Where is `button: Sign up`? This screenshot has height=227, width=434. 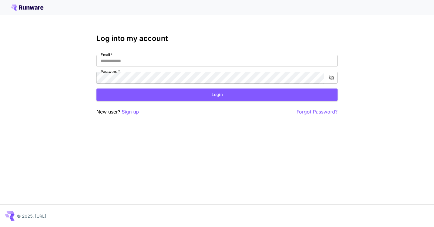
button: Sign up is located at coordinates (130, 112).